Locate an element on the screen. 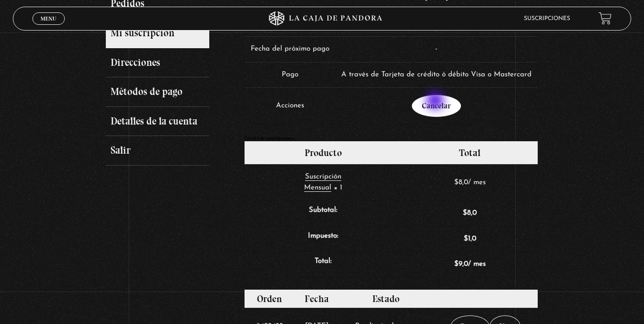 The height and width of the screenshot is (324, 644). th: Total: is located at coordinates (323, 264).